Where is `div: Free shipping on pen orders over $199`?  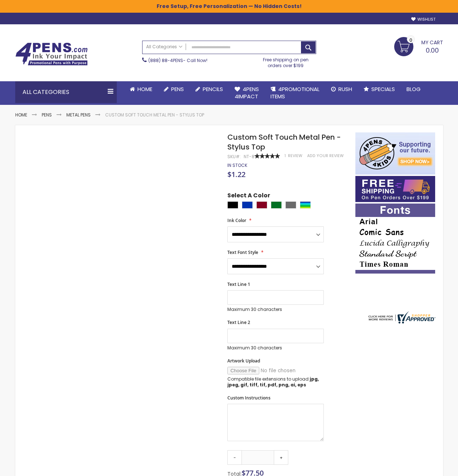
div: Free shipping on pen orders over $199 is located at coordinates (286, 61).